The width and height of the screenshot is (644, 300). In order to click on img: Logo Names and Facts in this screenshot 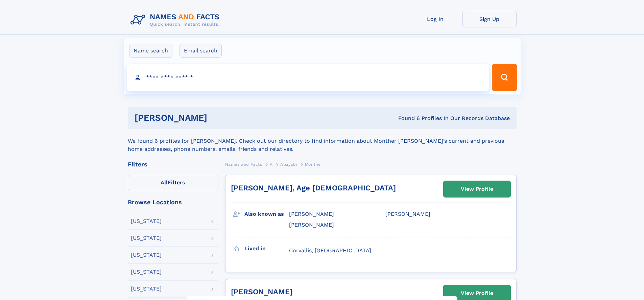, I will do `click(176, 20)`.